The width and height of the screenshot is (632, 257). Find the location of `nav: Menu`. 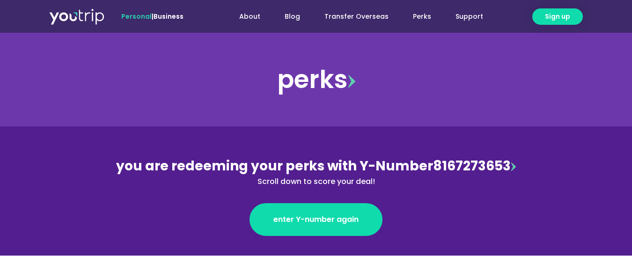

nav: Menu is located at coordinates (352, 16).